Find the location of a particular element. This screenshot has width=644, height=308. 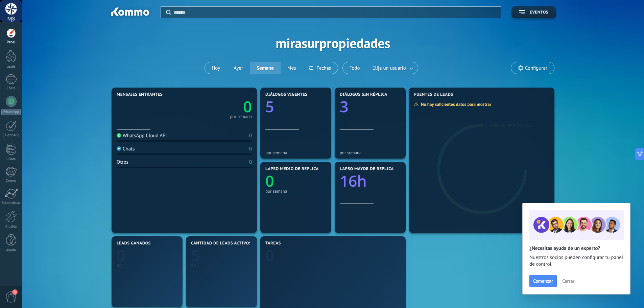

div: Ajustes is located at coordinates (11, 227).